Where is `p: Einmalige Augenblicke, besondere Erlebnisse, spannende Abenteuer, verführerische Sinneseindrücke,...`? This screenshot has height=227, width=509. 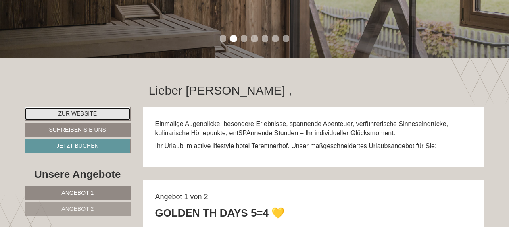
p: Einmalige Augenblicke, besondere Erlebnisse, spannende Abenteuer, verführerische Sinneseindrücke,... is located at coordinates (314, 129).